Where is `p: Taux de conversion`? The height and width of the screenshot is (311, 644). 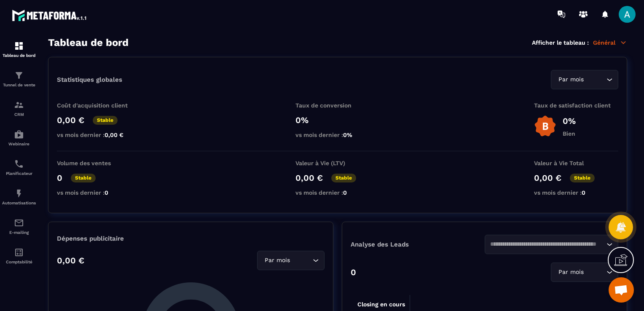
p: Taux de conversion is located at coordinates (338, 105).